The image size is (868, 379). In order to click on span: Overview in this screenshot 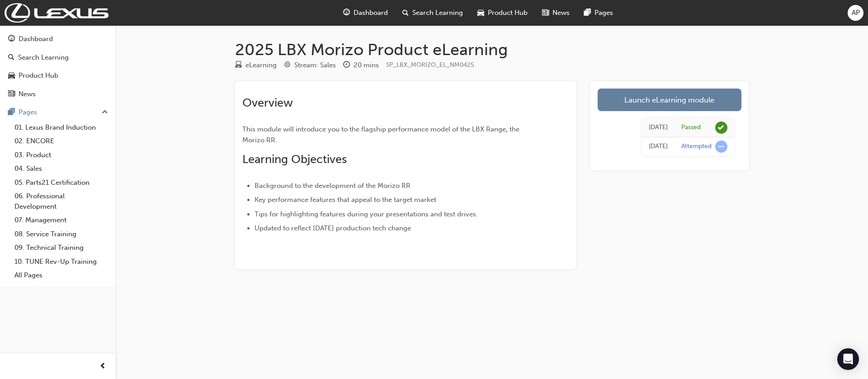, I will do `click(268, 102)`.